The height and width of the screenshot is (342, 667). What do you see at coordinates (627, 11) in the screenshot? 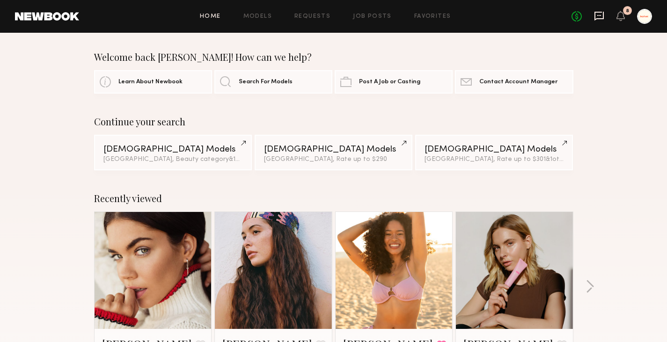
I see `div: 8` at bounding box center [627, 11].